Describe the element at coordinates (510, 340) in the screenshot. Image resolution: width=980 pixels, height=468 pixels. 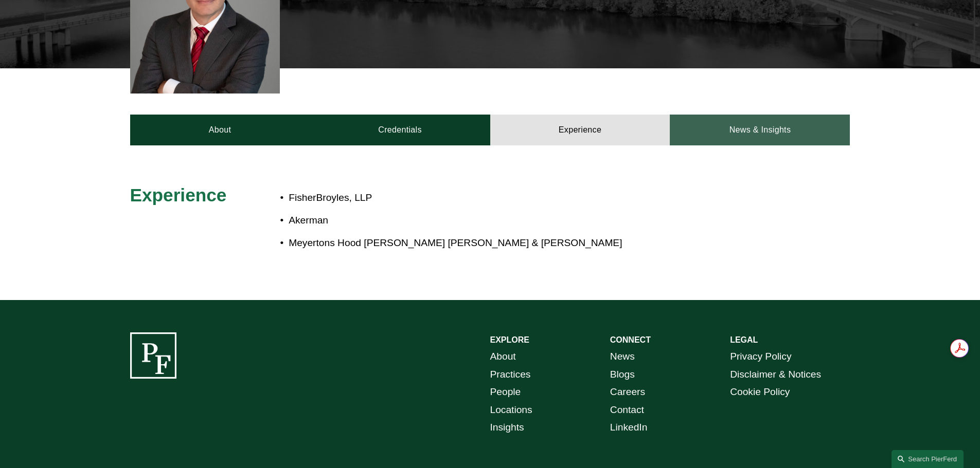
I see `strong: EXPLORE` at that location.